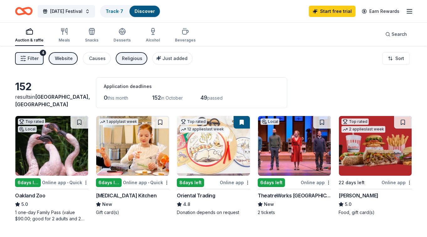  What do you see at coordinates (145, 11) in the screenshot?
I see `a: Discover` at bounding box center [145, 11].